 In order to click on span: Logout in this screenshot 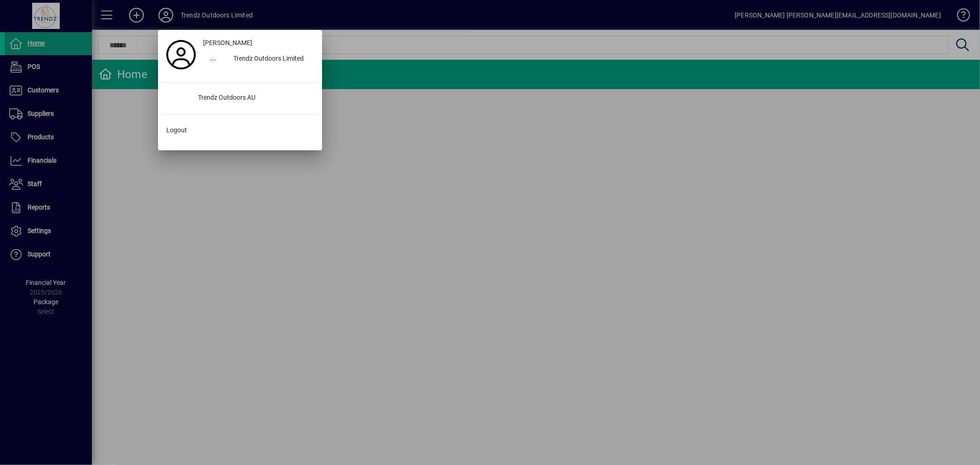, I will do `click(177, 130)`.